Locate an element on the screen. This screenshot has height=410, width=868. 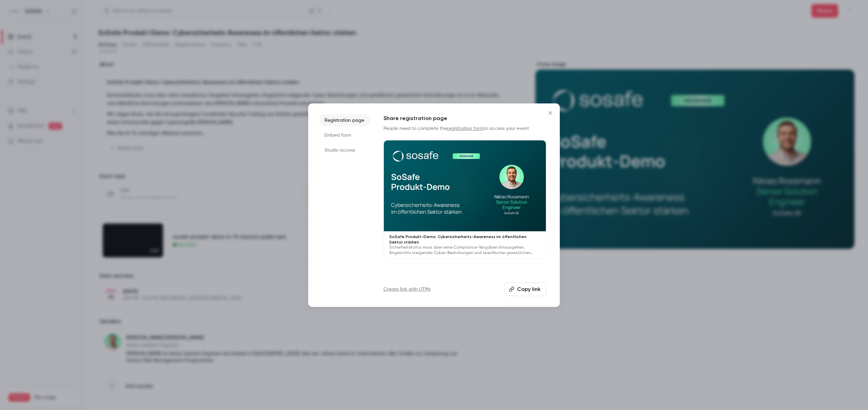
a: SoSafe Produkt-Demo: Cybersicherheits-Awareness im öffentlichen Sektor stärkenSicherheitskultur m... is located at coordinates (465, 200).